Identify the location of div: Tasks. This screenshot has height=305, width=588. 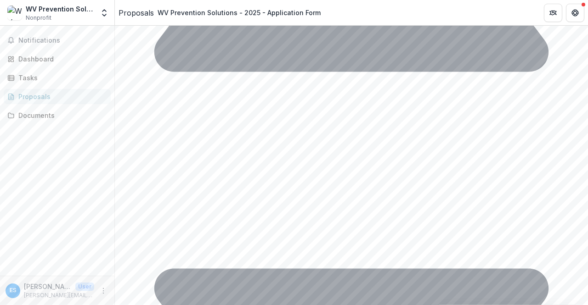
(61, 78).